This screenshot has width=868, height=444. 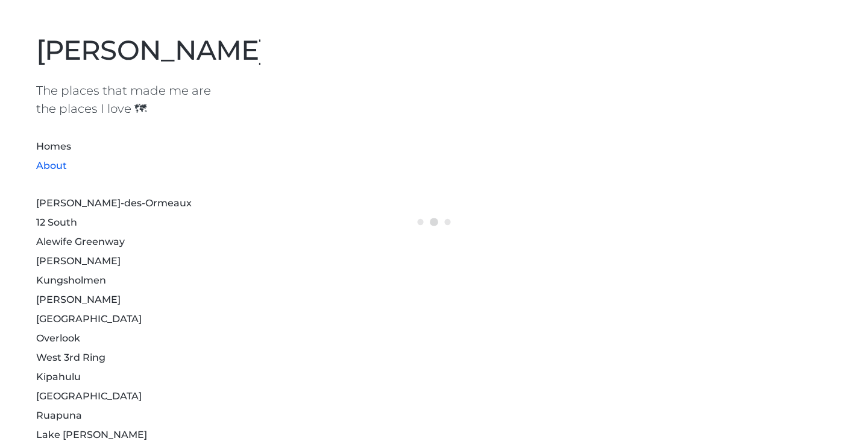 What do you see at coordinates (131, 100) in the screenshot?
I see `h1: The places that made me are the places I love 🗺` at bounding box center [131, 100].